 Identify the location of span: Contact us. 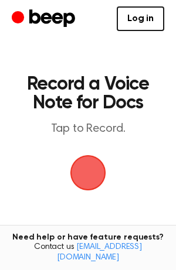
(88, 253).